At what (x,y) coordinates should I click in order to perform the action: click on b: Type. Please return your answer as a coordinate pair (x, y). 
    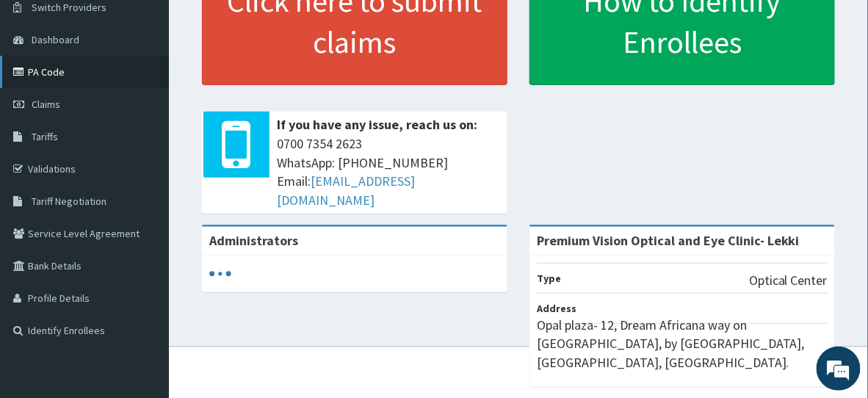
    Looking at the image, I should click on (549, 279).